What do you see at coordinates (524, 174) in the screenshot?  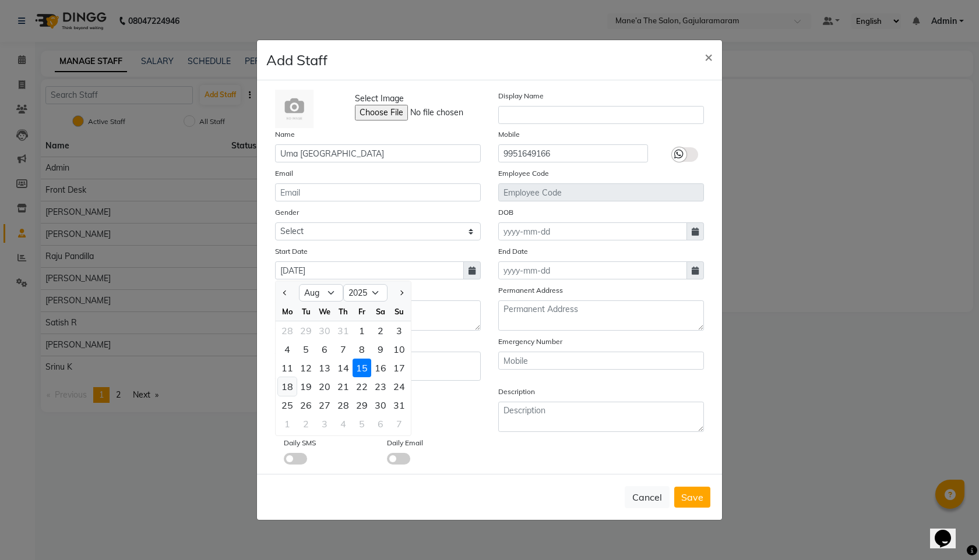 I see `label: Employee Code` at bounding box center [524, 174].